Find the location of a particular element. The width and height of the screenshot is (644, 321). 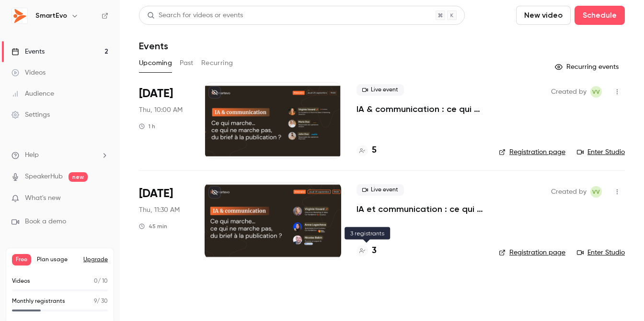

h4: 3 is located at coordinates (374, 251).